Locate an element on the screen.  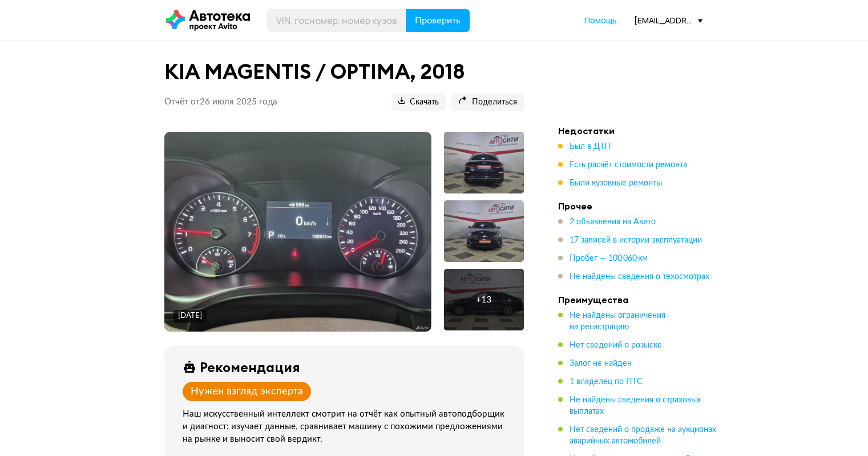
button: Проверить is located at coordinates (438, 21).